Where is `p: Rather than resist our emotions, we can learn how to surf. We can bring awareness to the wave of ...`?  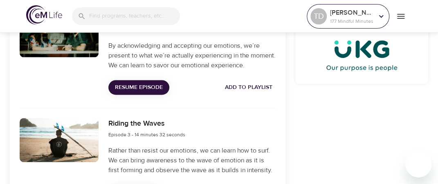 p: Rather than resist our emotions, we can learn how to surf. We can bring awareness to the wave of ... is located at coordinates (192, 161).